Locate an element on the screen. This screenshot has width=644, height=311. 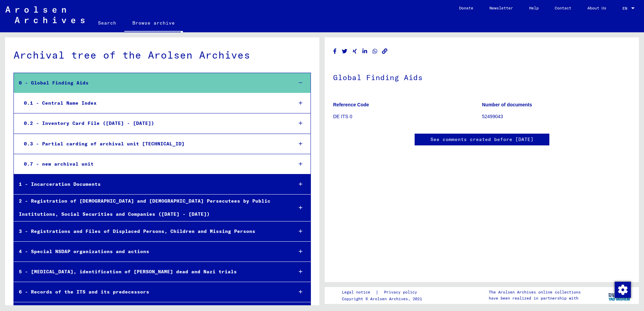
b: Number of documents is located at coordinates (507, 105).